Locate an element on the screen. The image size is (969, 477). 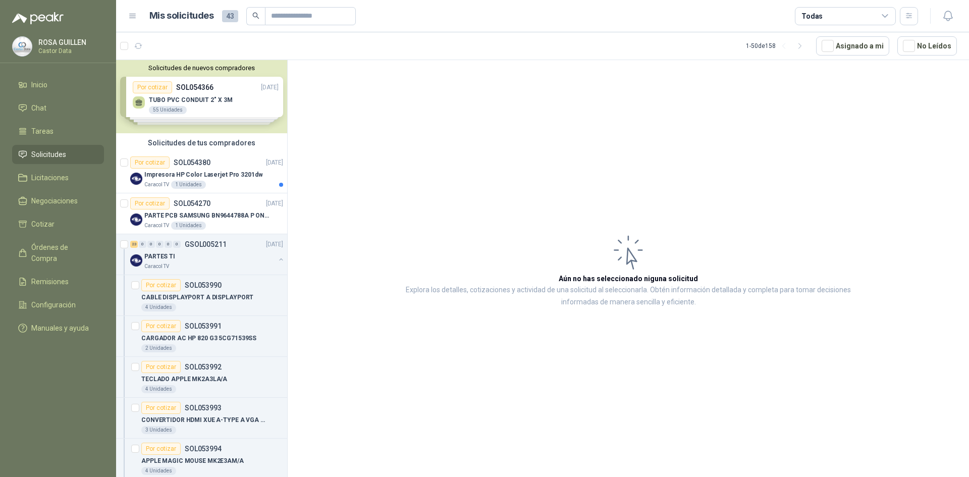
p: SOL053991 is located at coordinates (203, 326).